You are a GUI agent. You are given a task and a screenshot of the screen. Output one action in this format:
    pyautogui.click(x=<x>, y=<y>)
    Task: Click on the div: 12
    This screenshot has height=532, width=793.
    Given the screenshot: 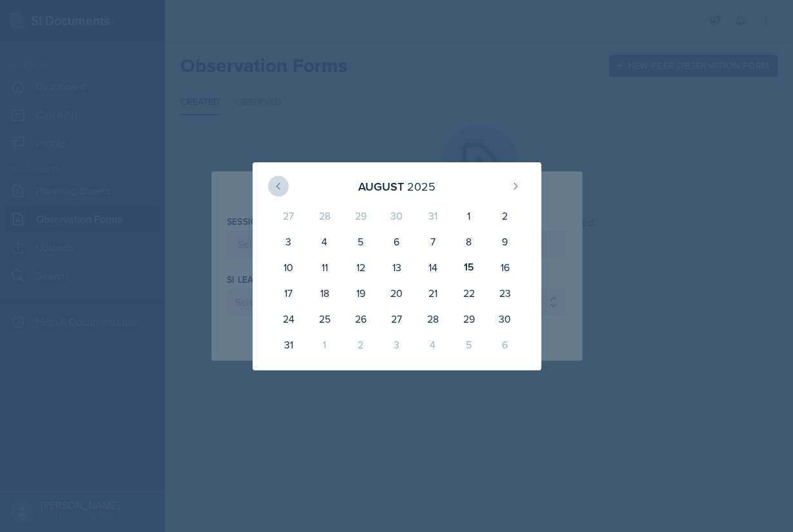 What is the action you would take?
    pyautogui.click(x=360, y=267)
    